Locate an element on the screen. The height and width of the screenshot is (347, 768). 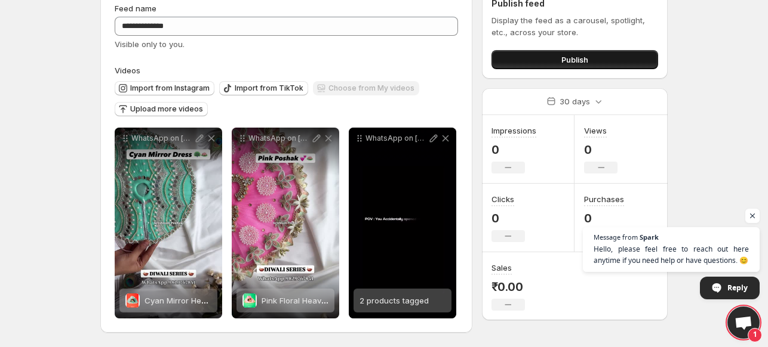
p: ₹0.00 is located at coordinates (508, 287).